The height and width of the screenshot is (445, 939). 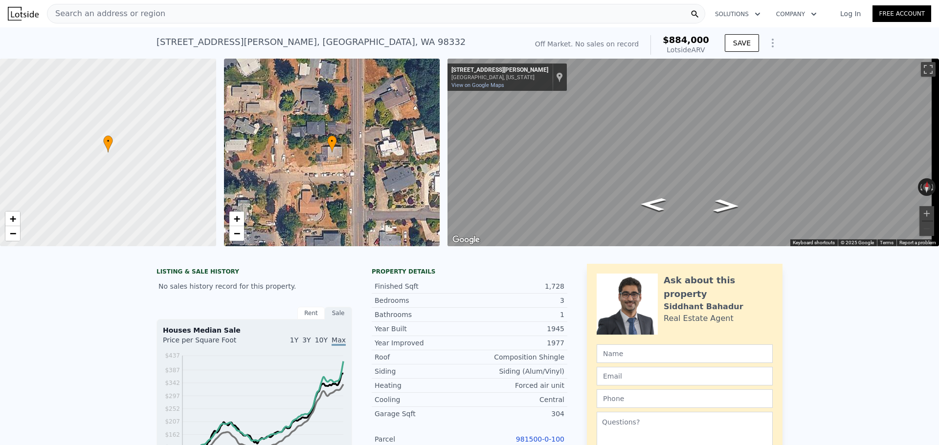 I want to click on a: 981500-0-100, so click(x=540, y=440).